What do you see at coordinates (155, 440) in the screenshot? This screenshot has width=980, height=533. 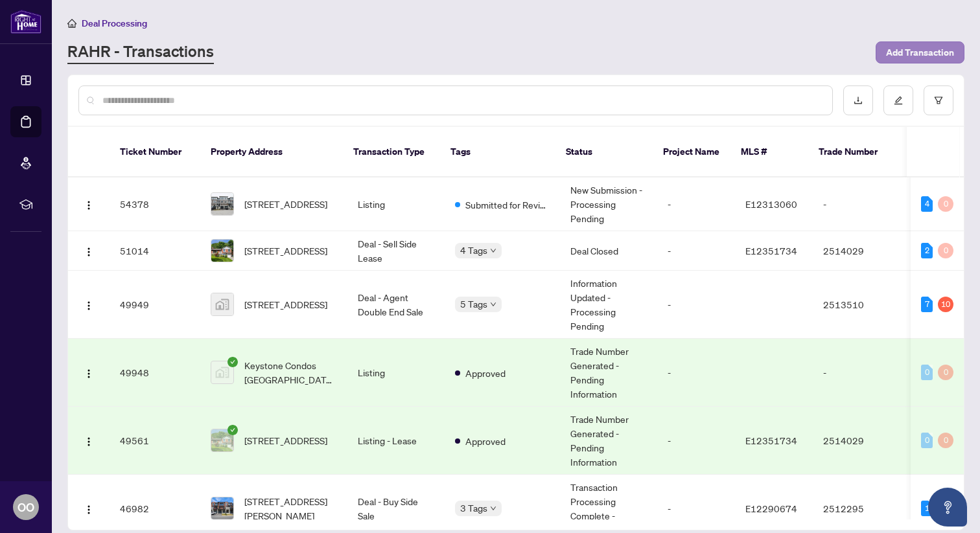 I see `td: 49561` at bounding box center [155, 440].